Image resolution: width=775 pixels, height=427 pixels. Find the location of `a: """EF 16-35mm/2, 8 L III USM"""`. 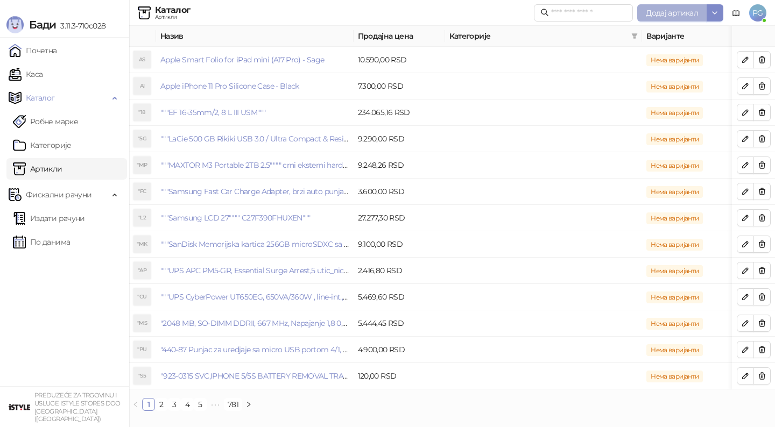

a: """EF 16-35mm/2, 8 L III USM""" is located at coordinates (213, 113).